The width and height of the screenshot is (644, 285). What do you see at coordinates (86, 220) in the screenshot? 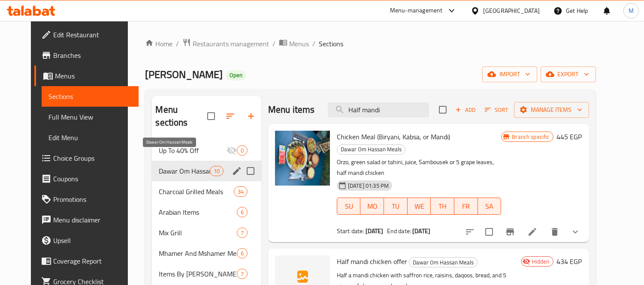
I see `a: Menu disclaimer` at bounding box center [86, 220].